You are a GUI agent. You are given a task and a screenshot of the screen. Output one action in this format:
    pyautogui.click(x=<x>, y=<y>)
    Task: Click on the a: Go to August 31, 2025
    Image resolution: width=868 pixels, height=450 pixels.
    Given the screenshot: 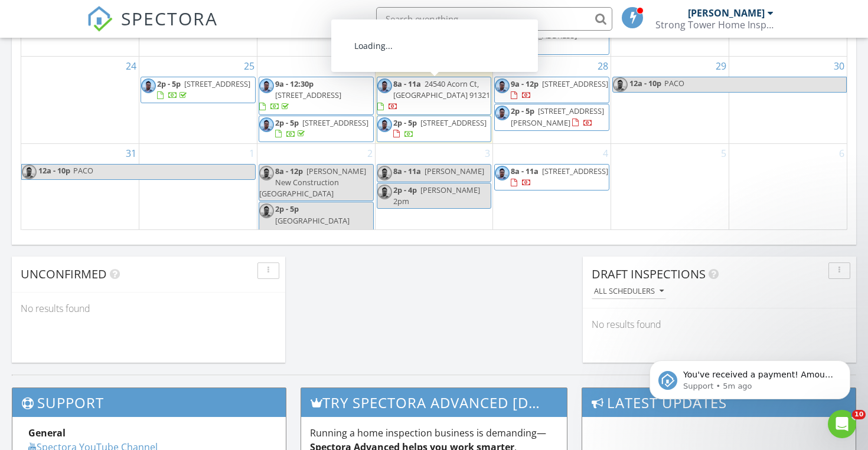 What is the action you would take?
    pyautogui.click(x=131, y=154)
    